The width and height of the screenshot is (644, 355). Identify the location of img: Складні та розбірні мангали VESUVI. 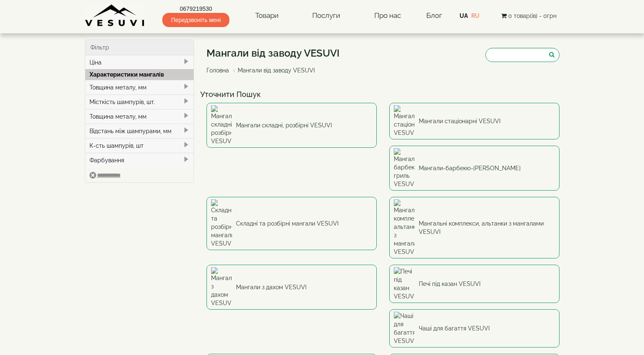
(221, 224).